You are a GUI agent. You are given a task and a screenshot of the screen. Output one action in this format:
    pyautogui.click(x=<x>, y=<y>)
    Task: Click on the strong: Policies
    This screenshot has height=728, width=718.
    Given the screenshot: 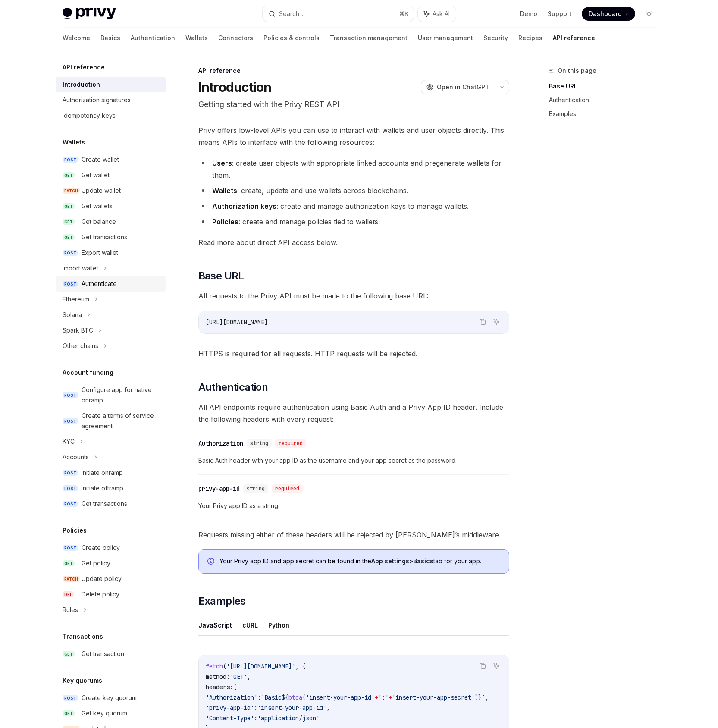 What is the action you would take?
    pyautogui.click(x=225, y=222)
    